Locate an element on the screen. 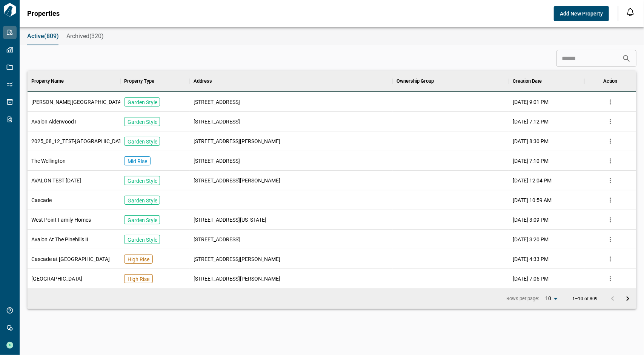 This screenshot has height=355, width=644. span: Avalon At The Pinehills II is located at coordinates (60, 240).